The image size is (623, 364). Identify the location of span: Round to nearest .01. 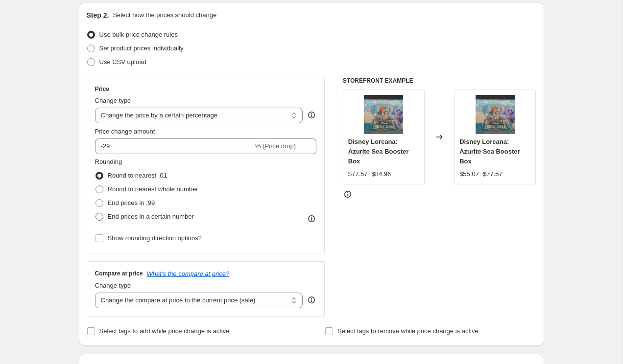
(137, 175).